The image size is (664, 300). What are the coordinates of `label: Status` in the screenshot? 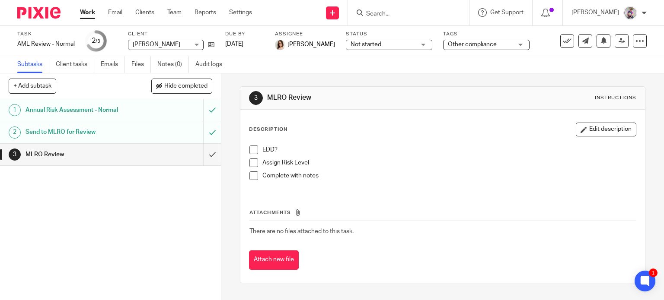 It's located at (389, 34).